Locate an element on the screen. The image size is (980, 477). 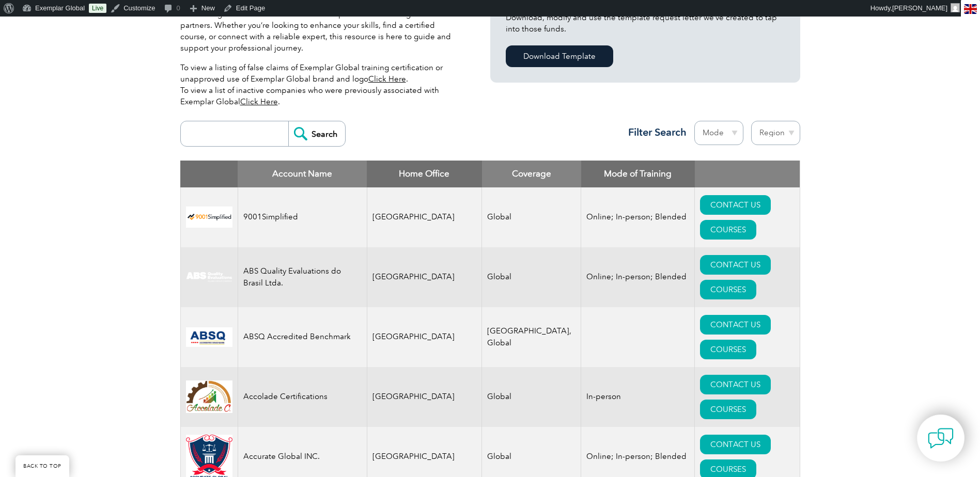
a: BACK TO TOP is located at coordinates (42, 466).